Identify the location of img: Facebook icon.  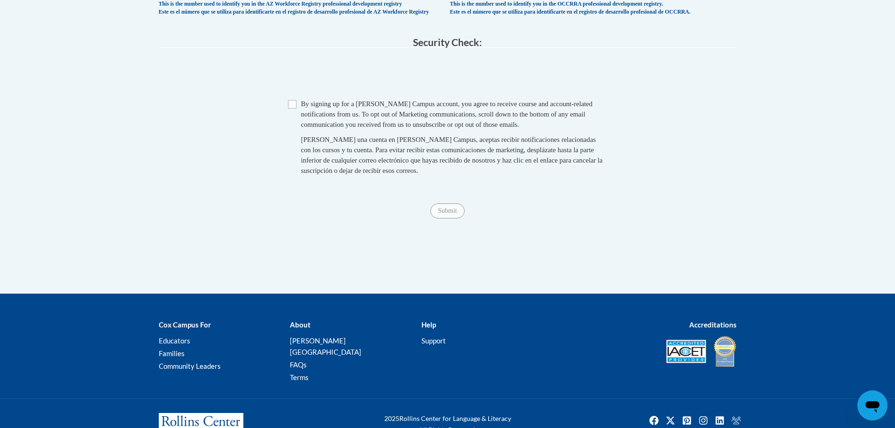
(654, 421).